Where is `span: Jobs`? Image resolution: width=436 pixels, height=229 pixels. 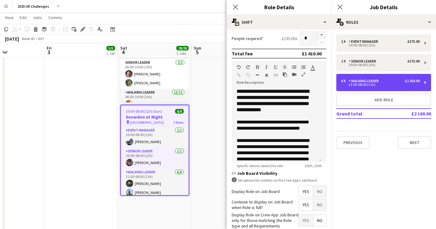
span: Jobs is located at coordinates (38, 18).